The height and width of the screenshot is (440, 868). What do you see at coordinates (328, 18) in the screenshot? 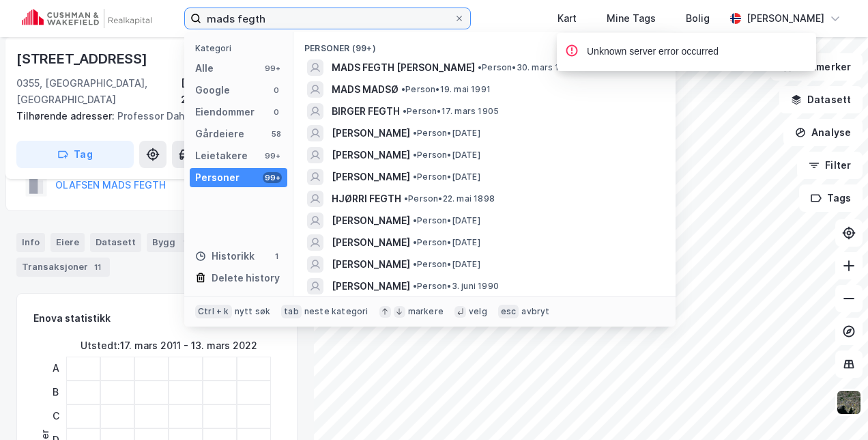
I see `input: Søk på adresse, matrikkel, gårdeiere, leietakere eller personer` at bounding box center [328, 18].